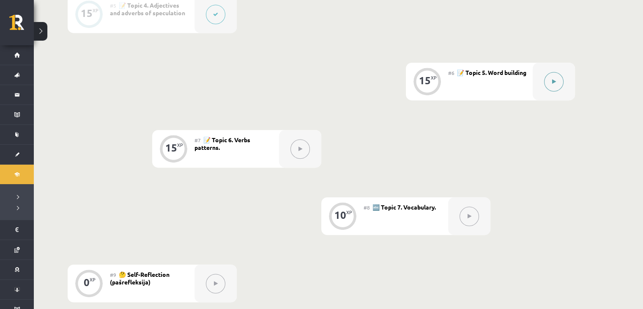 The height and width of the screenshot is (309, 643). What do you see at coordinates (113, 5) in the screenshot?
I see `span: #5` at bounding box center [113, 5].